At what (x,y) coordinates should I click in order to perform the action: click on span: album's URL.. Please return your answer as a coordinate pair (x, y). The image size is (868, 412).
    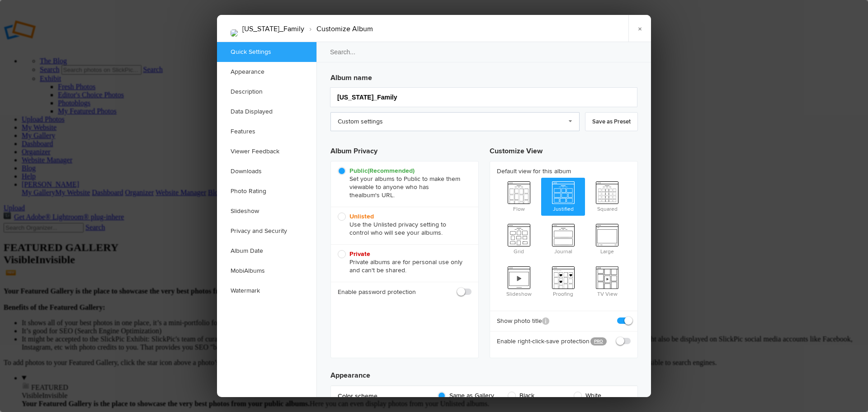
    Looking at the image, I should click on (376, 195).